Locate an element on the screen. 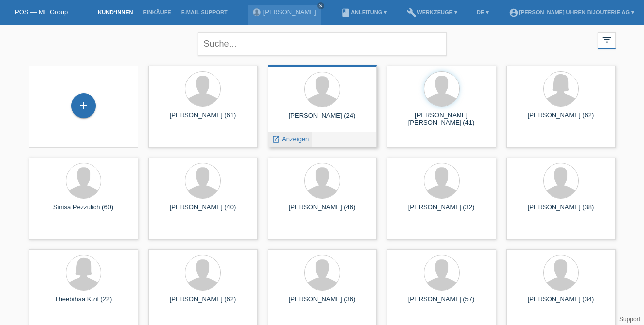 Image resolution: width=644 pixels, height=325 pixels. a: Einkäufe is located at coordinates (157, 12).